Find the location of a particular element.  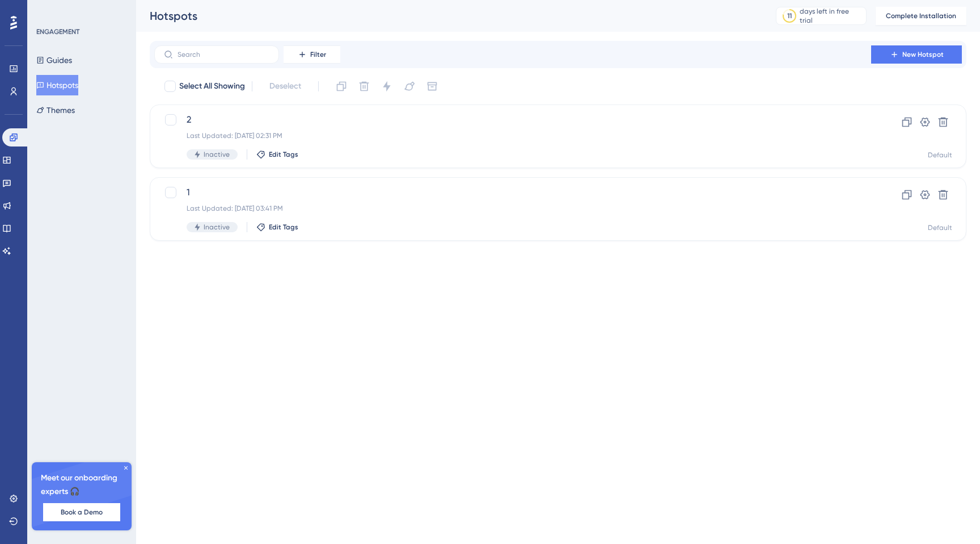

button: Book a Demo is located at coordinates (82, 512).